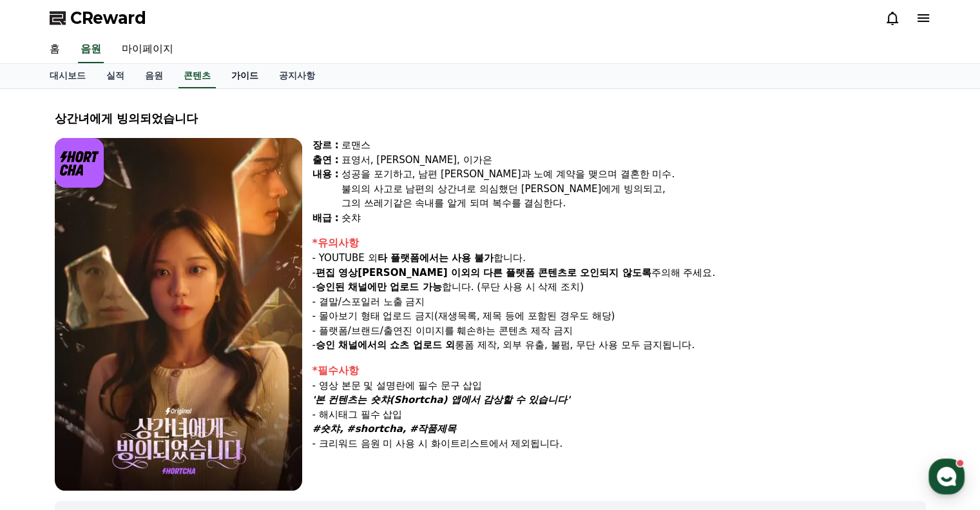 This screenshot has height=510, width=980. I want to click on span: 홈, so click(44, 427).